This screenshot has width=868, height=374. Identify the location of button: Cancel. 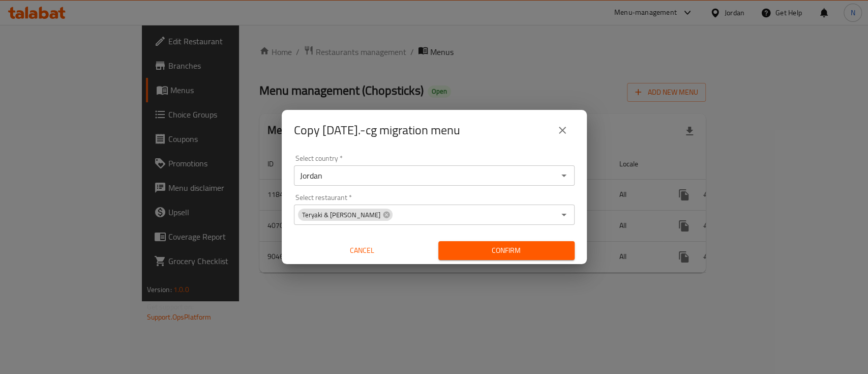
(362, 250).